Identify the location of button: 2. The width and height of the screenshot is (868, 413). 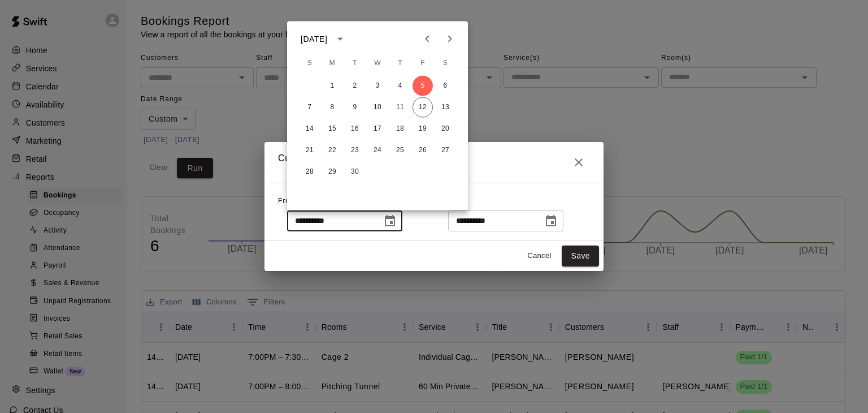
(355, 86).